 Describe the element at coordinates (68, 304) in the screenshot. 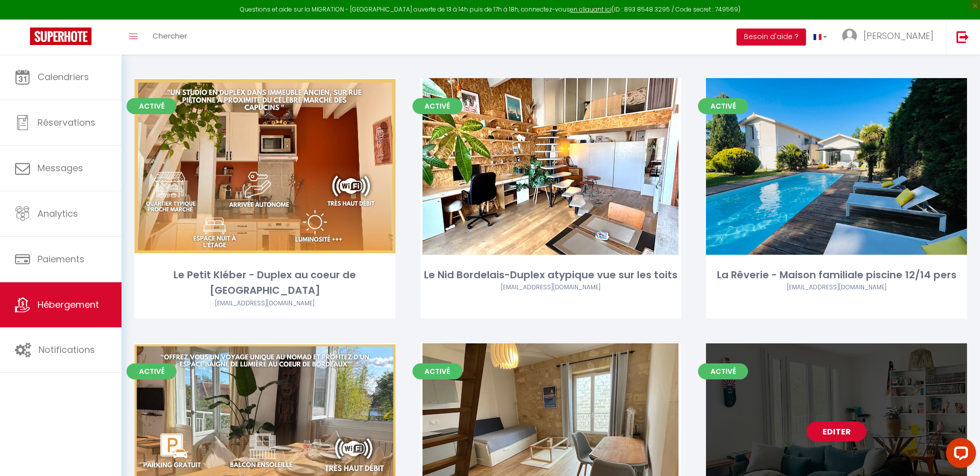

I see `span: Hébergement` at that location.